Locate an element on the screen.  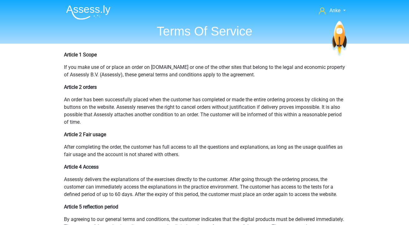
img: spaceship.7d73109d6933.svg is located at coordinates (339, 39).